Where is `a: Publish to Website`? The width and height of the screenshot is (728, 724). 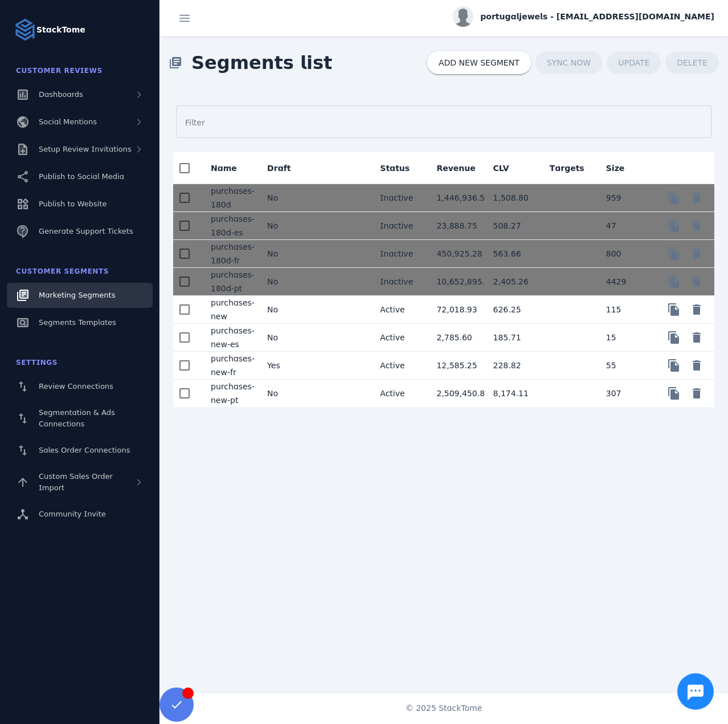 a: Publish to Website is located at coordinates (80, 204).